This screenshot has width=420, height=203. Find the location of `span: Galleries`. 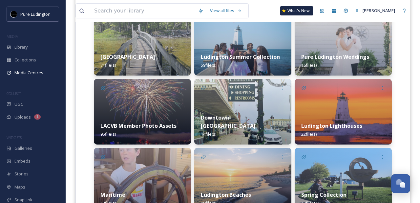

span: Galleries is located at coordinates (23, 148).